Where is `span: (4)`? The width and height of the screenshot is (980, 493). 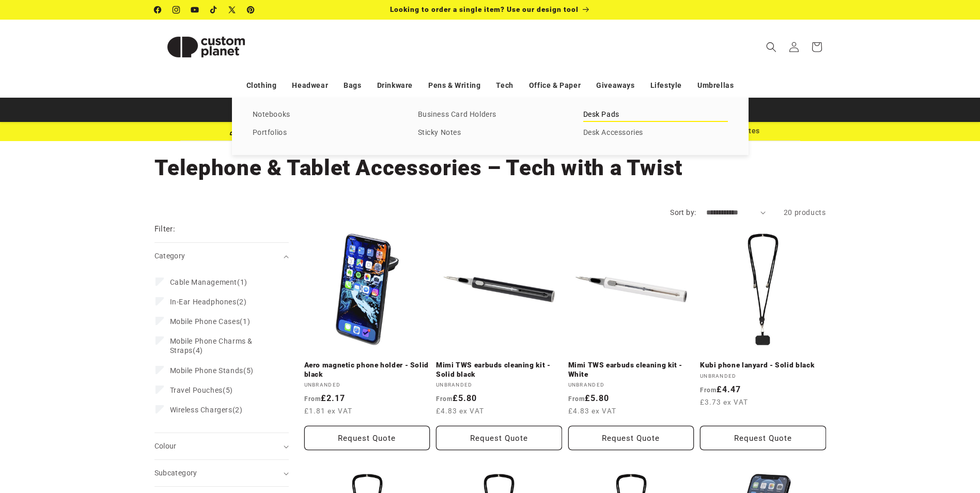 span: (4) is located at coordinates (221, 346).